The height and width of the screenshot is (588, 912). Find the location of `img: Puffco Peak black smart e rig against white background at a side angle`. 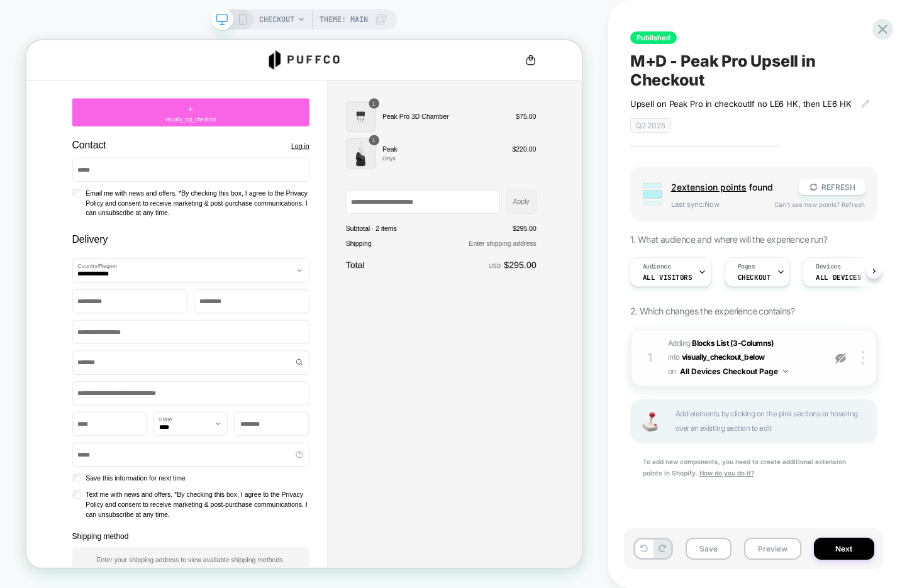

img: Puffco Peak black smart e rig against white background at a side angle is located at coordinates (446, 151).